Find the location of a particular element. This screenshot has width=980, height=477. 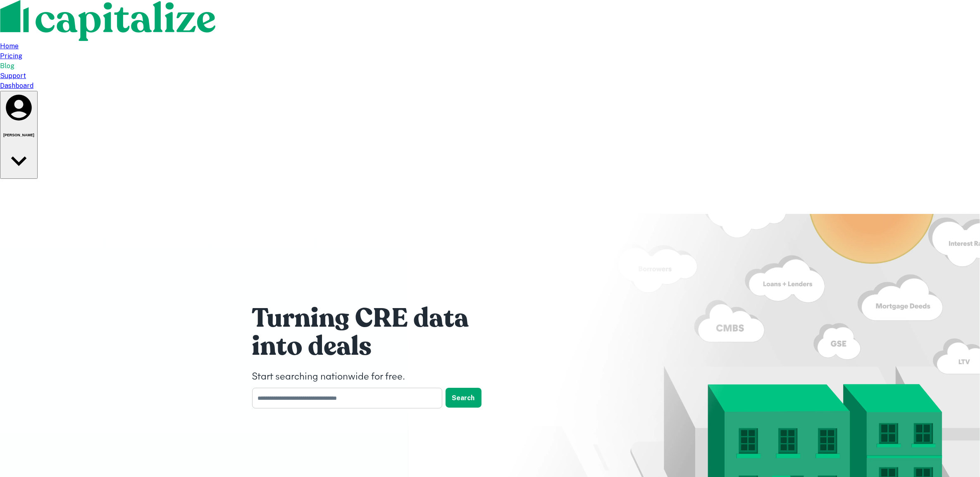

button: Search is located at coordinates (463, 397).